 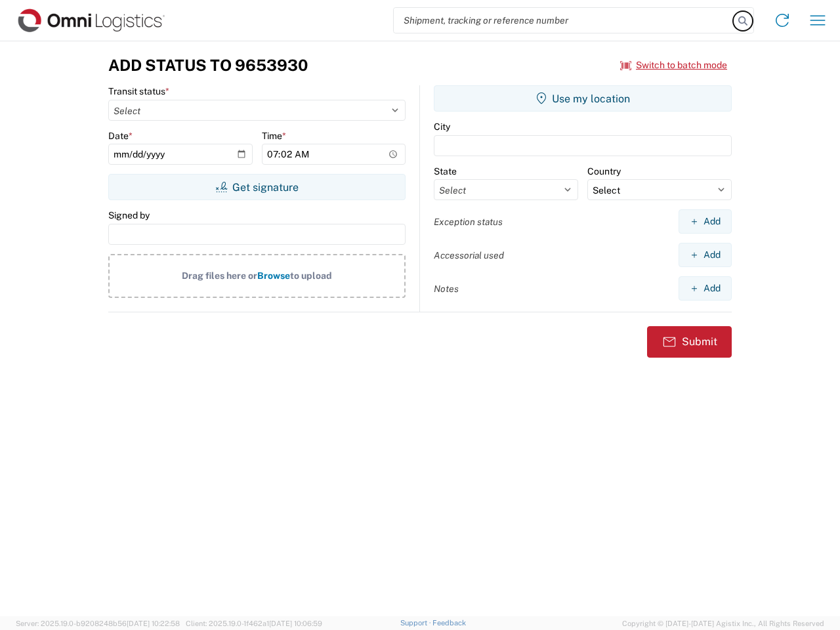 What do you see at coordinates (138, 91) in the screenshot?
I see `label: Transit status` at bounding box center [138, 91].